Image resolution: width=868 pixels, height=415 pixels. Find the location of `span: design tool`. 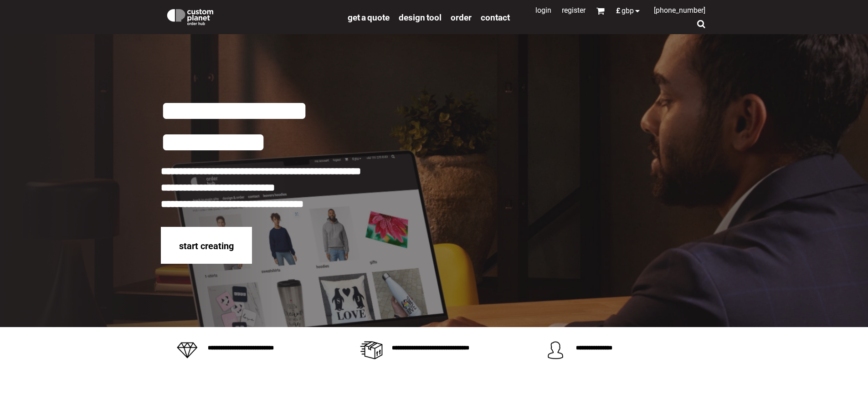

span: design tool is located at coordinates (420, 17).